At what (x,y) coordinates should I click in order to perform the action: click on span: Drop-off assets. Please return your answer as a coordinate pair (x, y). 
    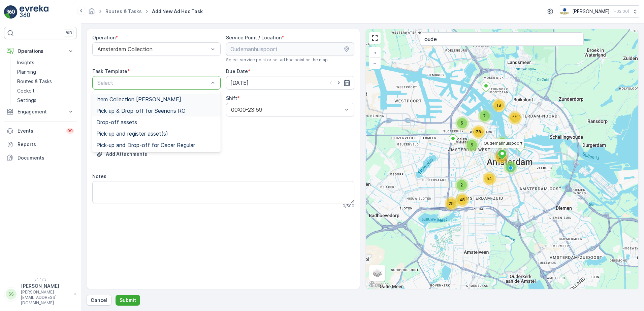
    Looking at the image, I should click on (116, 122).